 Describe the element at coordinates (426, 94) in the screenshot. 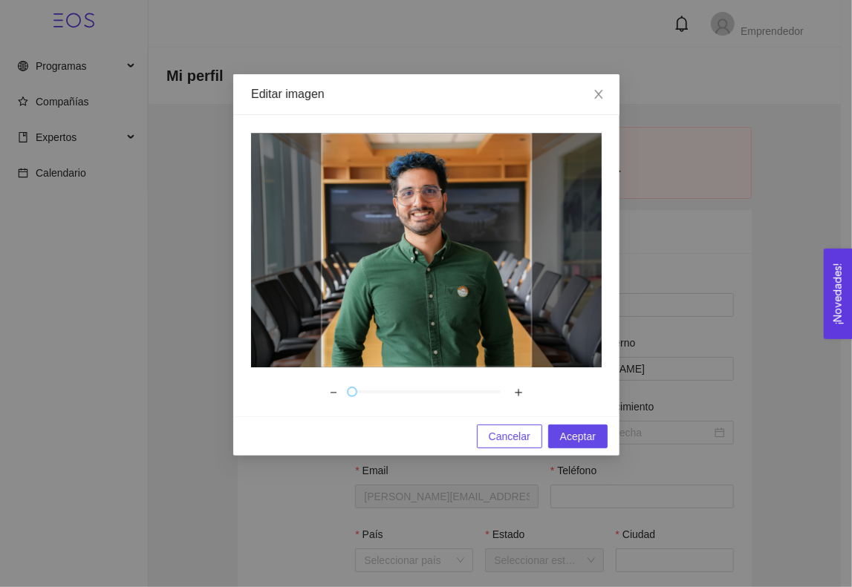

I see `div: Editar imagen` at that location.